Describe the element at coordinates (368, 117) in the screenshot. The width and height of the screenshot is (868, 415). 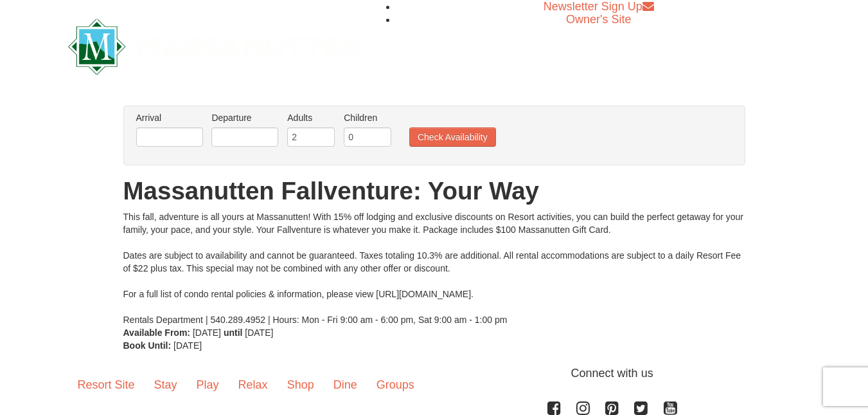
I see `label: Children` at that location.